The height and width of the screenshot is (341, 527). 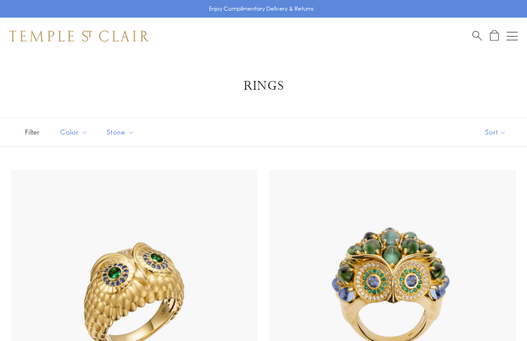 I want to click on h1: Rings, so click(x=264, y=86).